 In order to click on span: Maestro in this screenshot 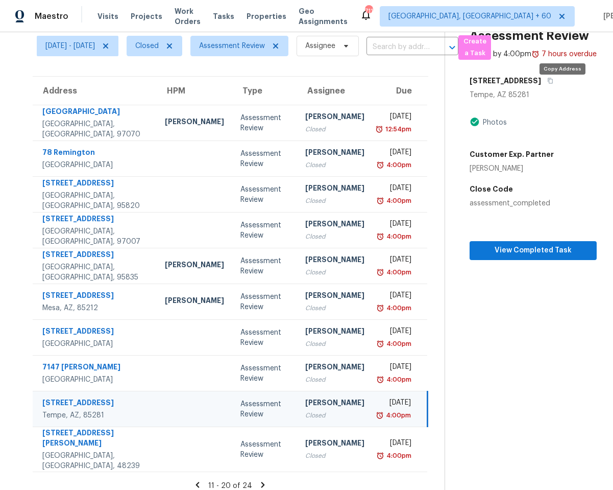, I will do `click(52, 16)`.